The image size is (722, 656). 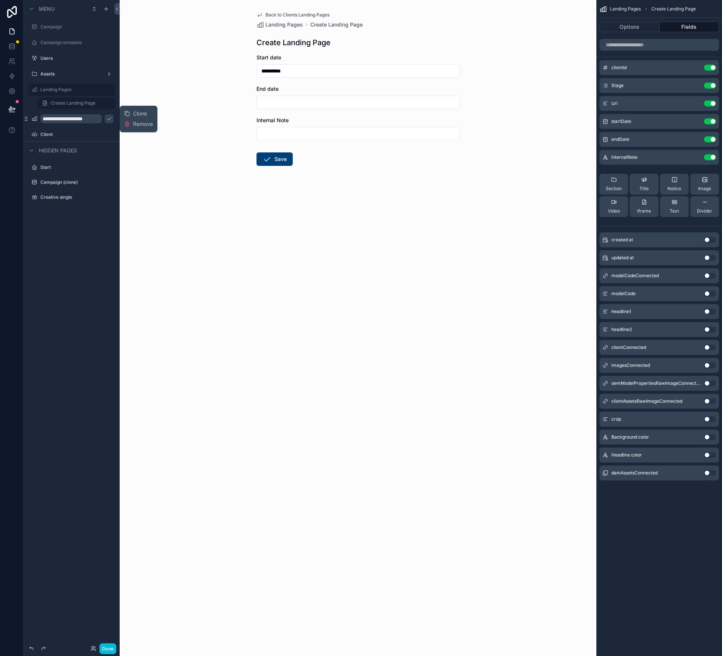 I want to click on span: Back to Clients Landing Pages, so click(x=297, y=15).